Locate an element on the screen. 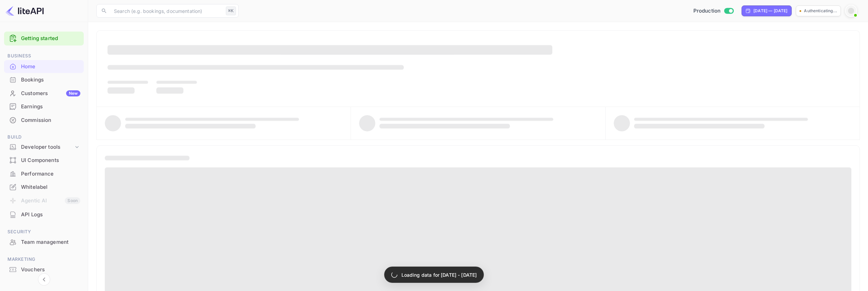 The image size is (868, 291). span: Security is located at coordinates (44, 232).